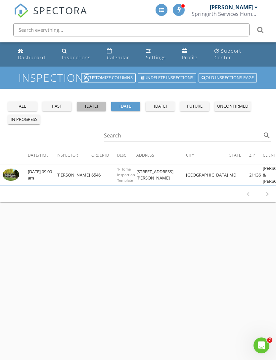 Image resolution: width=276 pixels, height=360 pixels. What do you see at coordinates (104, 175) in the screenshot?
I see `td: 6546` at bounding box center [104, 175].